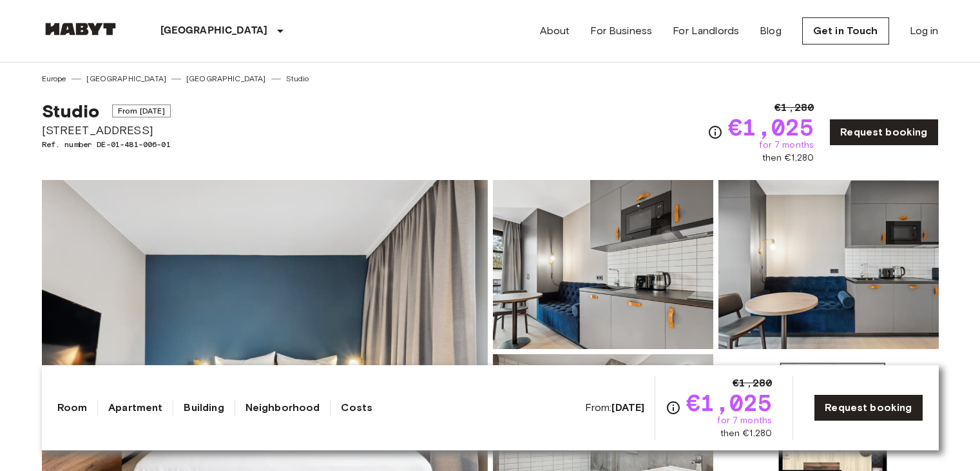 This screenshot has height=471, width=980. I want to click on a: Europe, so click(54, 78).